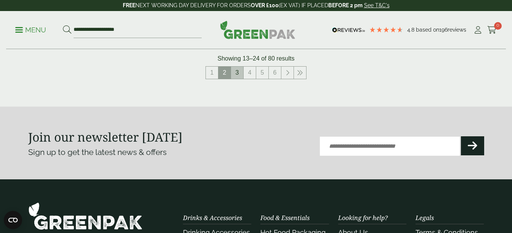 The image size is (512, 233). Describe the element at coordinates (492, 30) in the screenshot. I see `i: Cart` at that location.